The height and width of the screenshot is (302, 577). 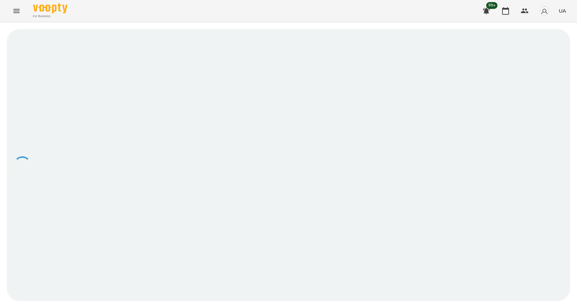 I want to click on span: 99+, so click(x=492, y=5).